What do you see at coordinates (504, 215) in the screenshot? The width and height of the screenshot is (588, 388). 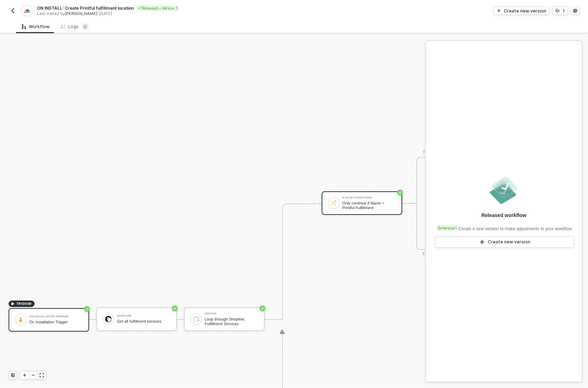 I see `div: Released workflow` at bounding box center [504, 215].